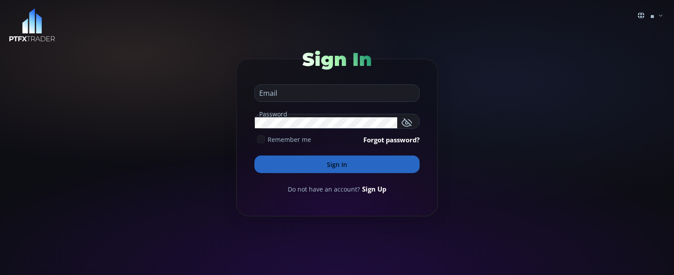  Describe the element at coordinates (32, 25) in the screenshot. I see `img: LOGO` at that location.